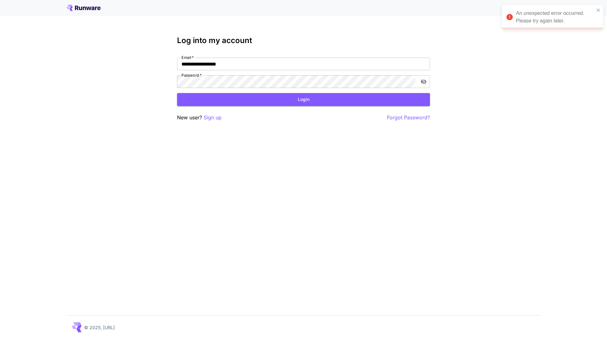 The width and height of the screenshot is (607, 339). What do you see at coordinates (424, 82) in the screenshot?
I see `button: toggle password visibility` at bounding box center [424, 82].